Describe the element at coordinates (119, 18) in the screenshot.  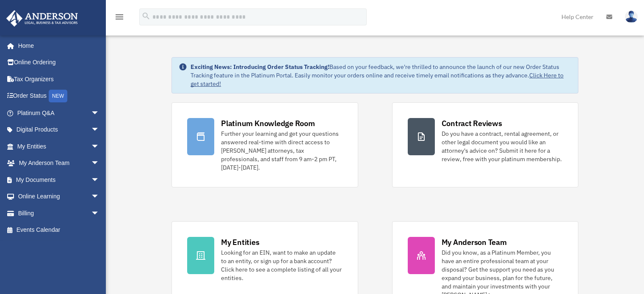
I see `a: menu` at that location.